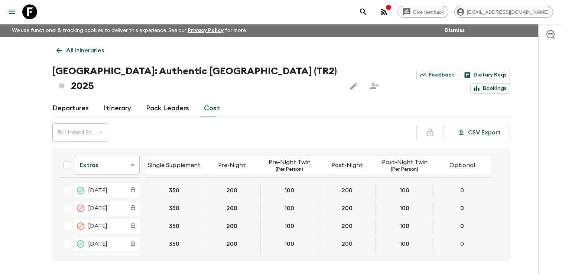  What do you see at coordinates (429, 12) in the screenshot?
I see `span: Give feedback` at bounding box center [429, 12].